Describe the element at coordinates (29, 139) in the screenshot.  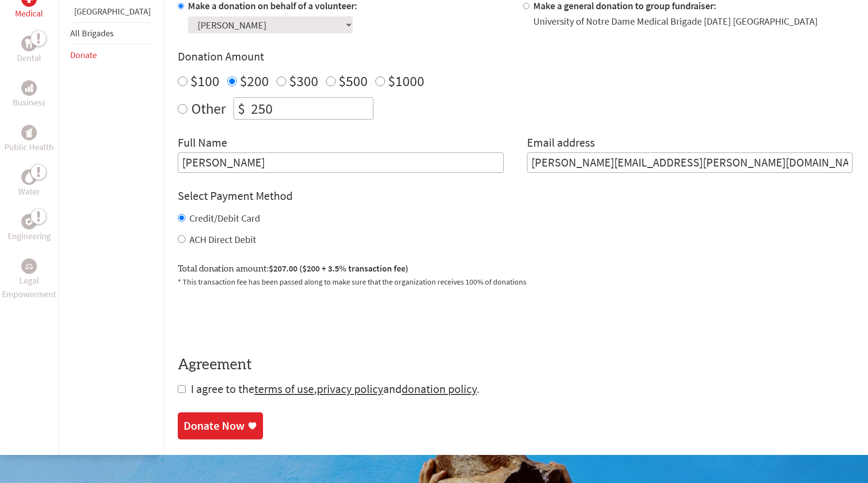
I see `a: Public HealthPublic Health` at that location.